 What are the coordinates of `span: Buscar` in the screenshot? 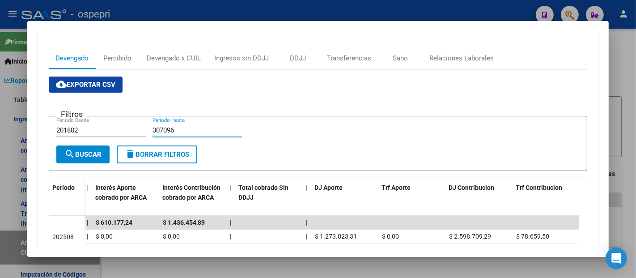 It's located at (83, 154).